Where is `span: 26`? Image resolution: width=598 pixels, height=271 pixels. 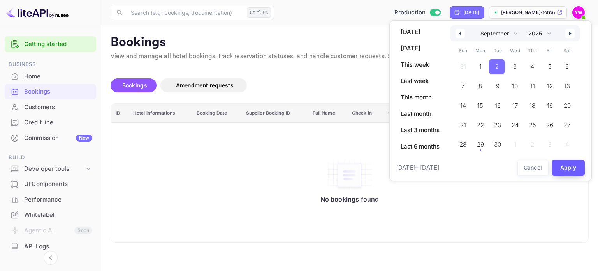
span: 26 is located at coordinates (550, 125).